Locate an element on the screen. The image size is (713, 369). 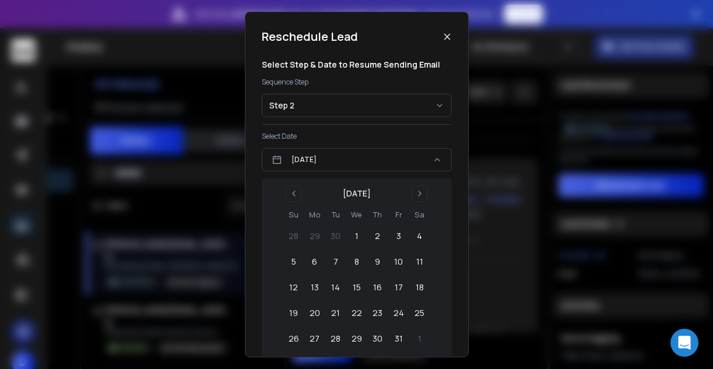
button: 4 is located at coordinates (420, 236).